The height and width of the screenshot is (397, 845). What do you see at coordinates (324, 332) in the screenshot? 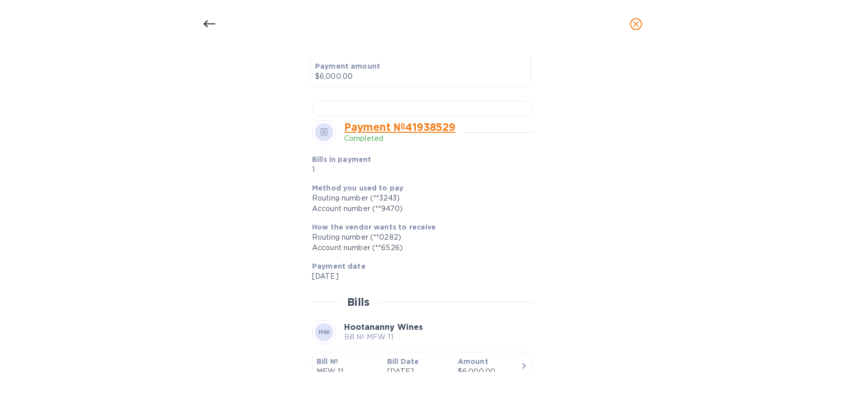
I see `b: HW` at bounding box center [324, 332].